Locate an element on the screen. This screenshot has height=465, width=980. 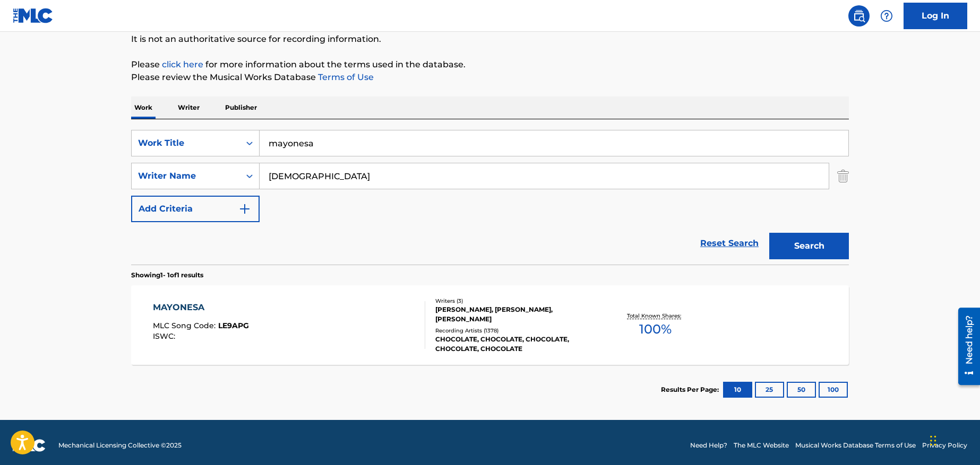
button: 100 is located at coordinates (833, 390).